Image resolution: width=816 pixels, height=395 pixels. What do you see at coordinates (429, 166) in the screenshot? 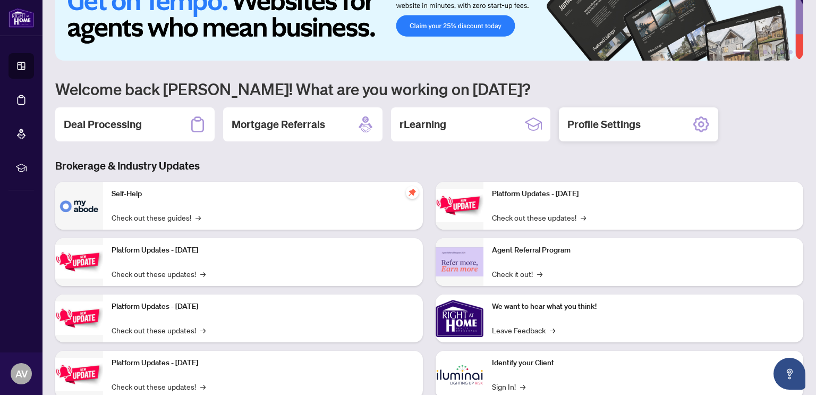
I see `h3: Brokerage & Industry Updates` at bounding box center [429, 166].